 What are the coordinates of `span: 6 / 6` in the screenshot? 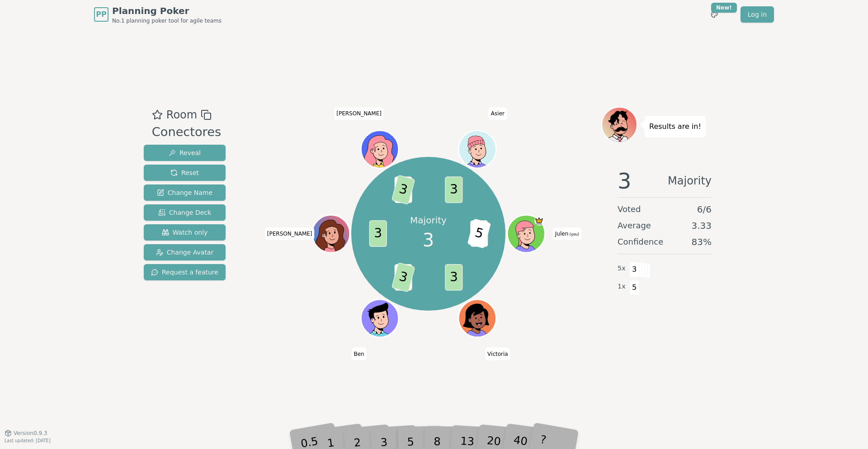 It's located at (704, 209).